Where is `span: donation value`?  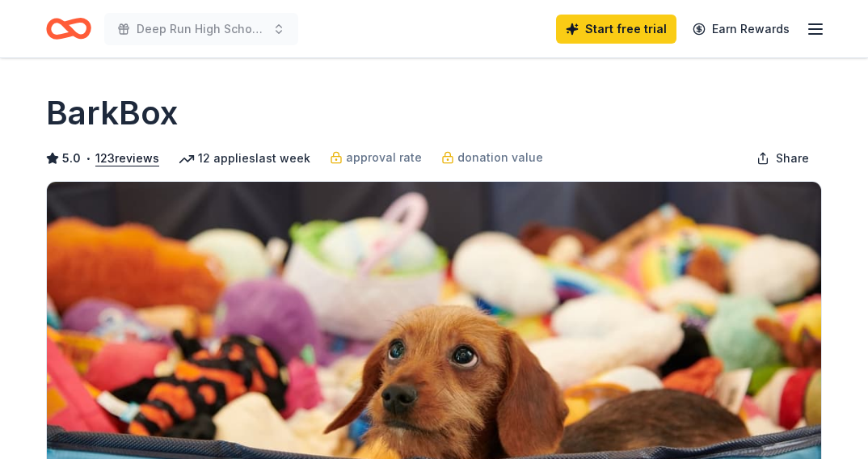
span: donation value is located at coordinates (500, 157).